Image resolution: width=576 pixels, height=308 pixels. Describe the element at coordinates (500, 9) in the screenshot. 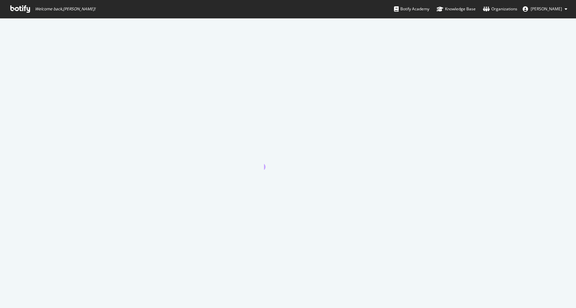

I see `div: Organizations` at that location.